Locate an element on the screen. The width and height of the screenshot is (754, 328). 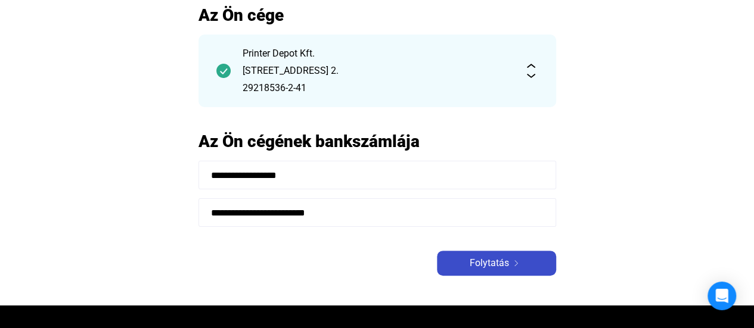
h2: Az Ön cége is located at coordinates (377, 15).